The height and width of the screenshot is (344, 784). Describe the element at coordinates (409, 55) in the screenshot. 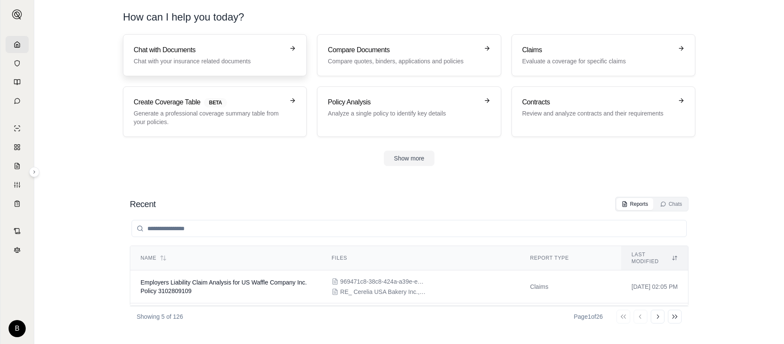

I see `a: Compare DocumentsCompare quotes, binders, applications and policies` at that location.